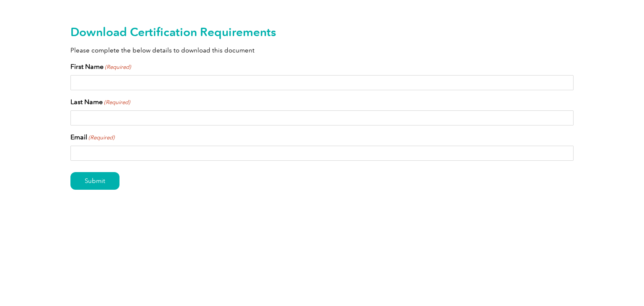 This screenshot has width=644, height=306. Describe the element at coordinates (322, 50) in the screenshot. I see `p: Please complete the below details to download this document` at that location.